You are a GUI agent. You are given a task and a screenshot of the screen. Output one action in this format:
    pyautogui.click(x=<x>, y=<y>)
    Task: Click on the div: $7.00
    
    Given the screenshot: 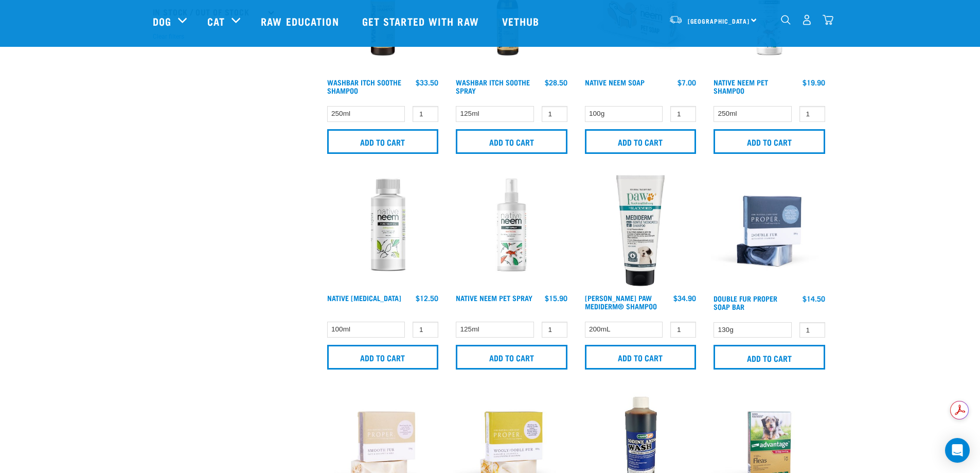 What is the action you would take?
    pyautogui.click(x=687, y=82)
    